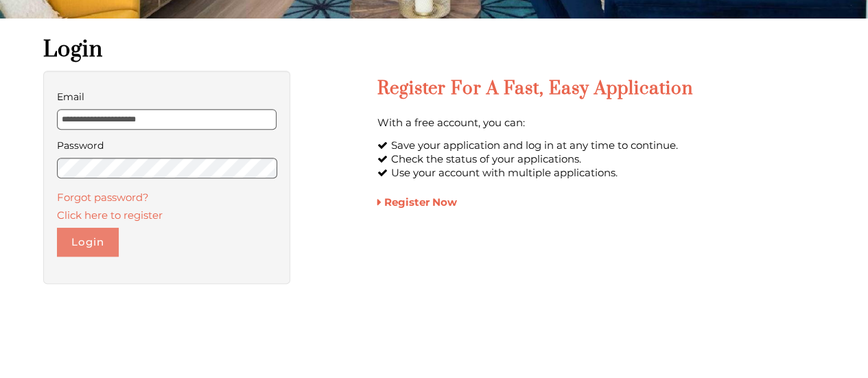 Image resolution: width=868 pixels, height=378 pixels. I want to click on input: email, so click(166, 119).